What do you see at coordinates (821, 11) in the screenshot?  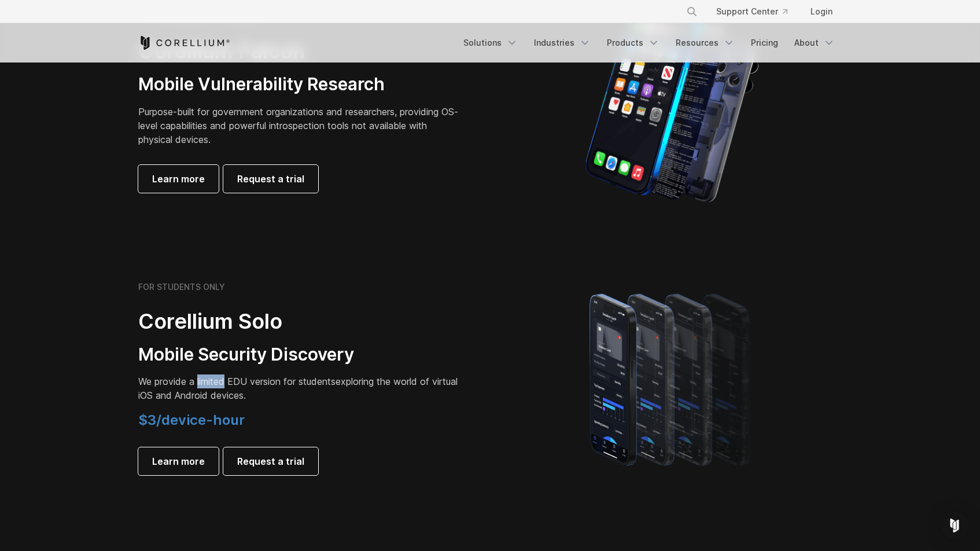 I see `a: Login` at bounding box center [821, 11].